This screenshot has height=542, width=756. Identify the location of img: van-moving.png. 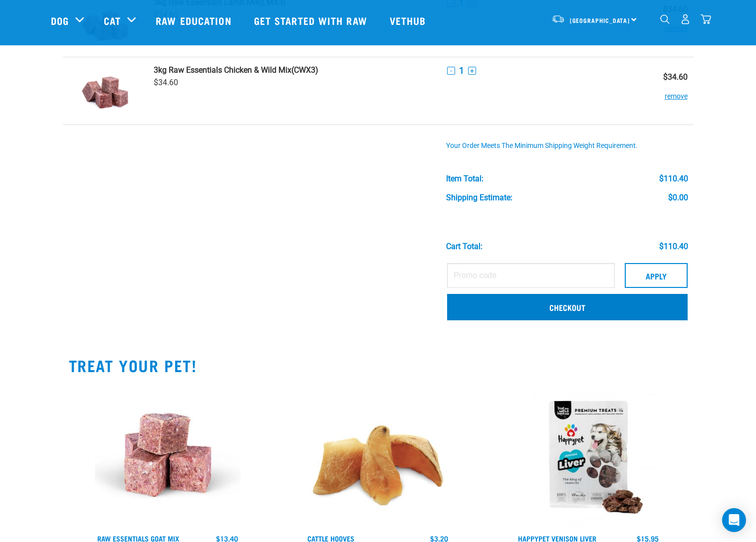
(557, 19).